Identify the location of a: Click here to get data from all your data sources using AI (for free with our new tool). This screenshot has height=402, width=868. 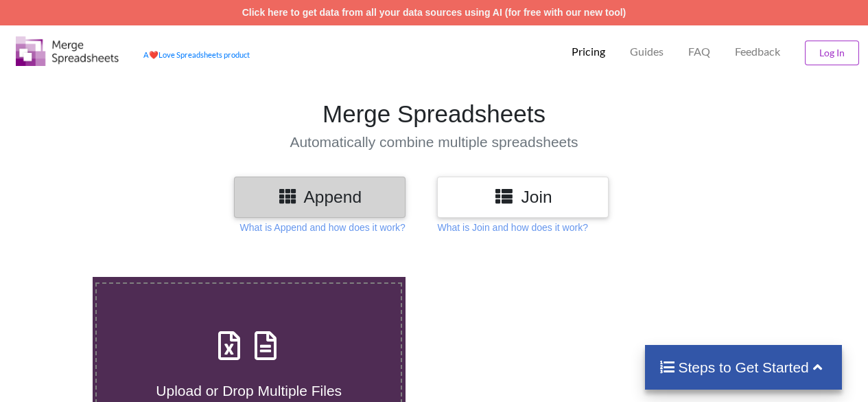
(435, 12).